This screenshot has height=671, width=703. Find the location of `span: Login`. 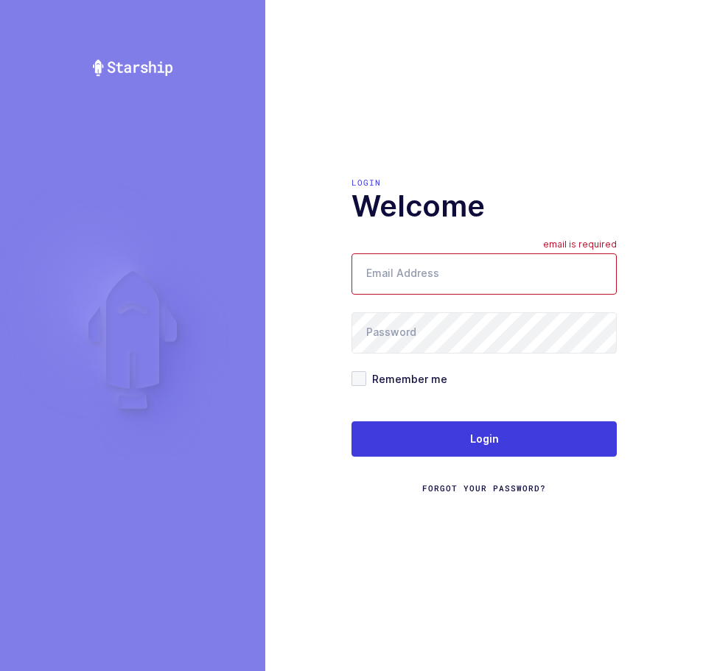

span: Login is located at coordinates (484, 439).